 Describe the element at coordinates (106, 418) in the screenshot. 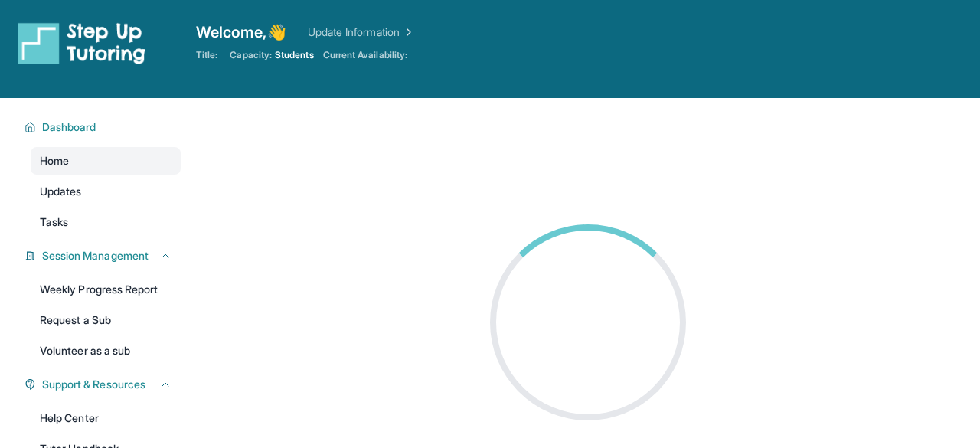

I see `a: Help Center` at that location.